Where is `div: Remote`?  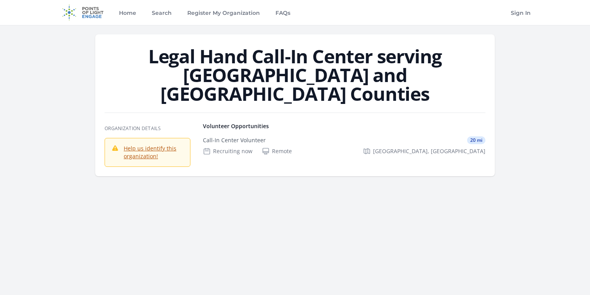
div: Remote is located at coordinates (277, 151).